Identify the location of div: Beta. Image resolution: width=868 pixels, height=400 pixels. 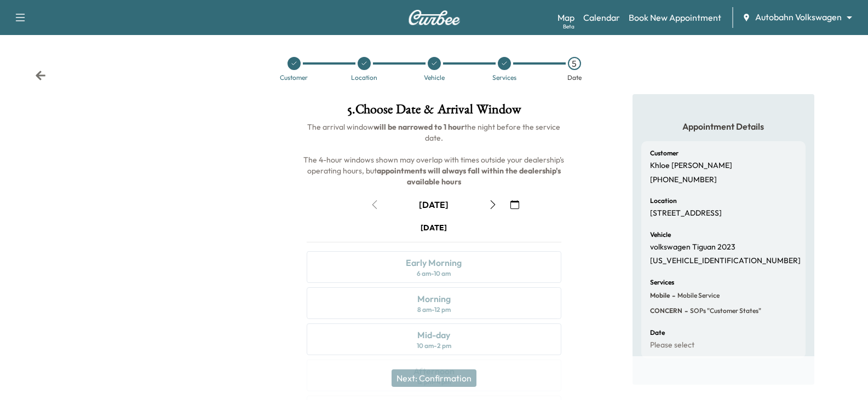
(569, 26).